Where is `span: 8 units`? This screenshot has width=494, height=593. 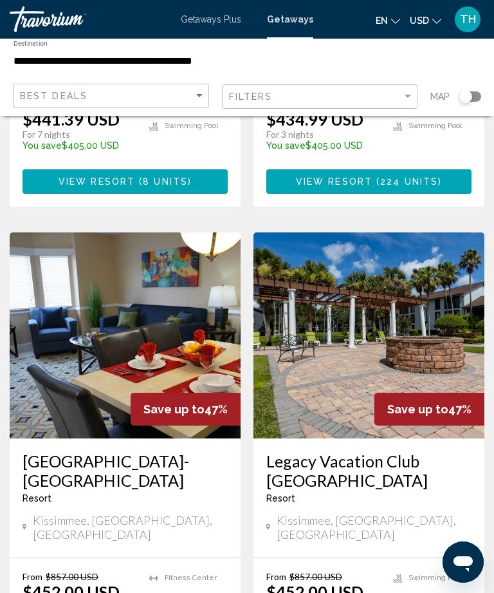
span: 8 units is located at coordinates (165, 182).